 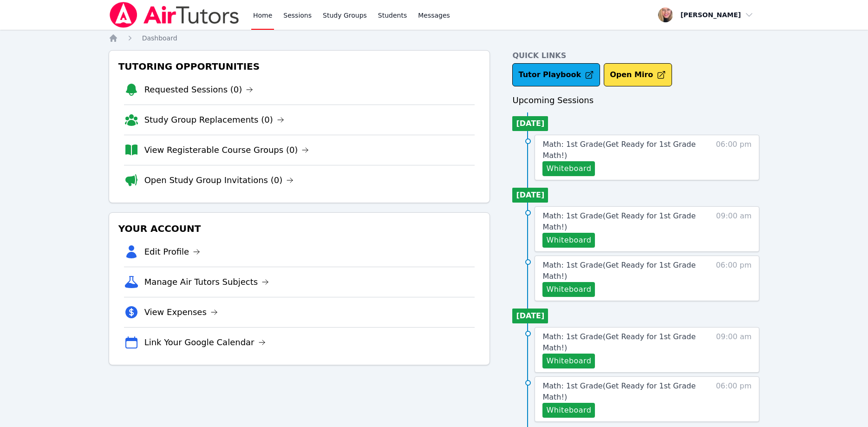 What do you see at coordinates (181, 312) in the screenshot?
I see `a: View Expenses` at bounding box center [181, 312].